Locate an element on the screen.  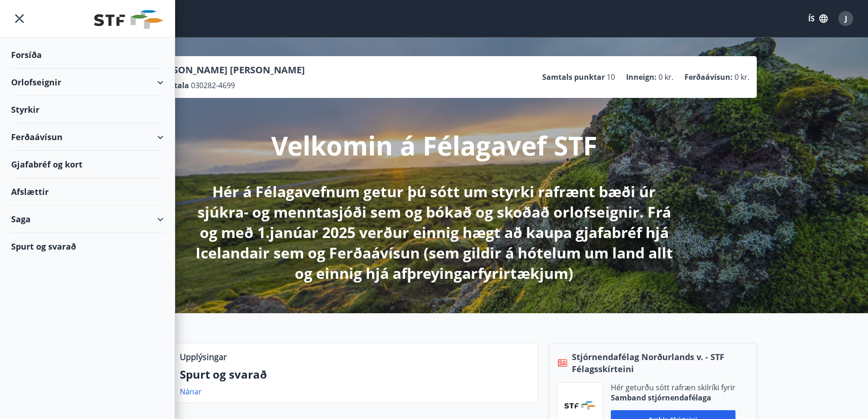
button: menu is located at coordinates (20, 19).